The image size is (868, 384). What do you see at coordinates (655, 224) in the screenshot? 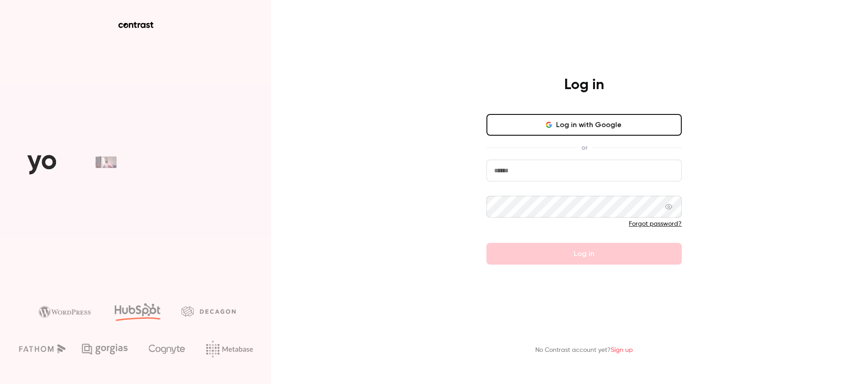
I see `a: Forgot password?` at bounding box center [655, 224].